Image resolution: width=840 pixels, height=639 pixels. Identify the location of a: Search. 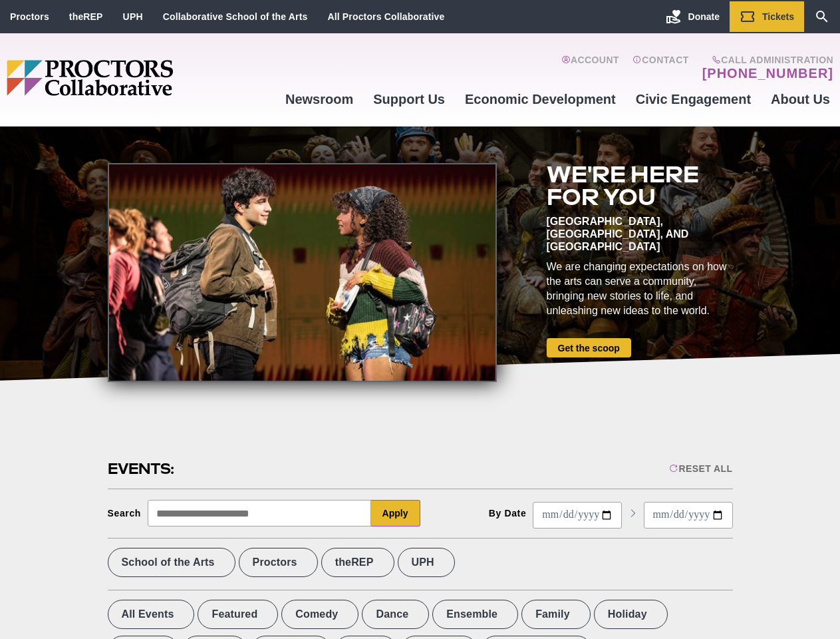
(822, 17).